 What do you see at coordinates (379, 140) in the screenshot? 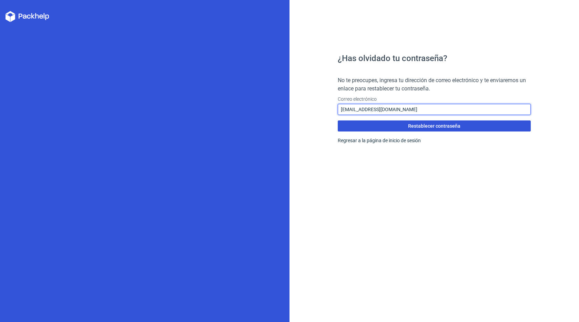
I see `font: Regresar a la página de inicio de sesión` at bounding box center [379, 140].